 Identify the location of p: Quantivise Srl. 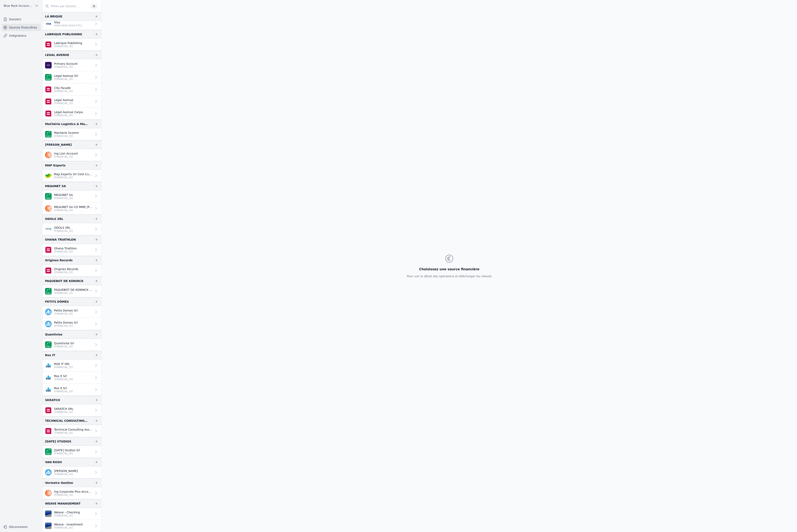
(64, 343).